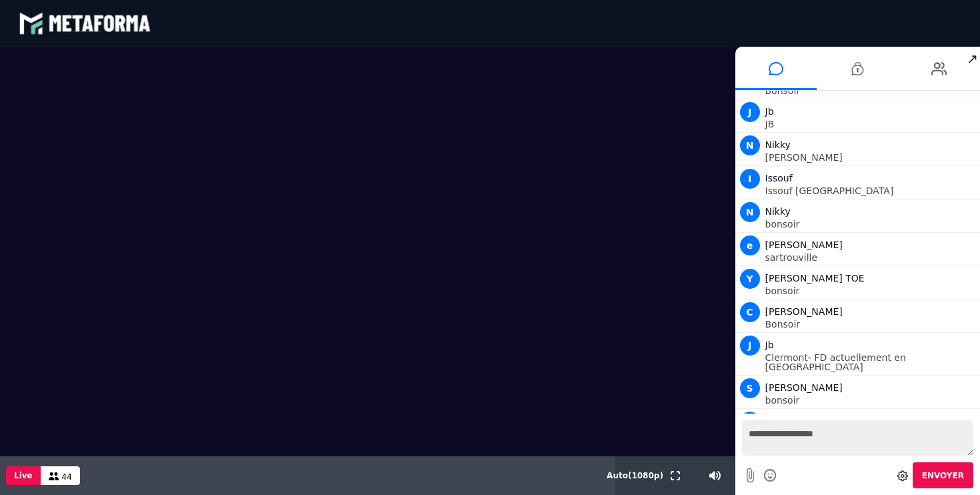 Image resolution: width=980 pixels, height=495 pixels. I want to click on p: sartrouville, so click(871, 257).